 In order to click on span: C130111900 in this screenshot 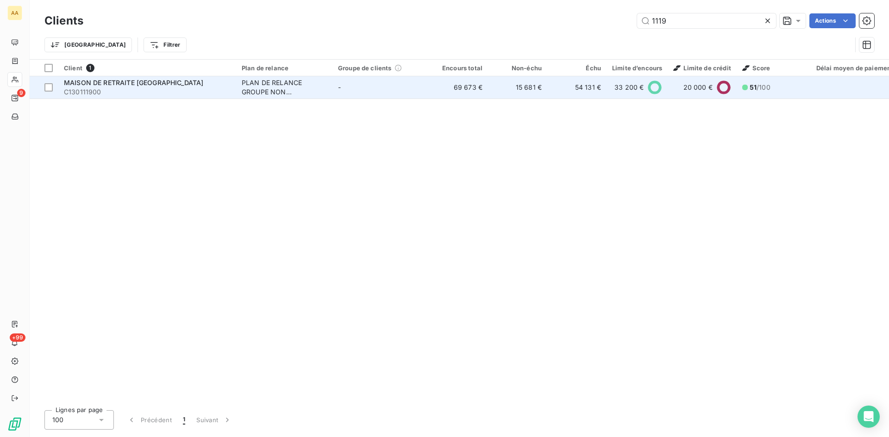, I will do `click(147, 92)`.